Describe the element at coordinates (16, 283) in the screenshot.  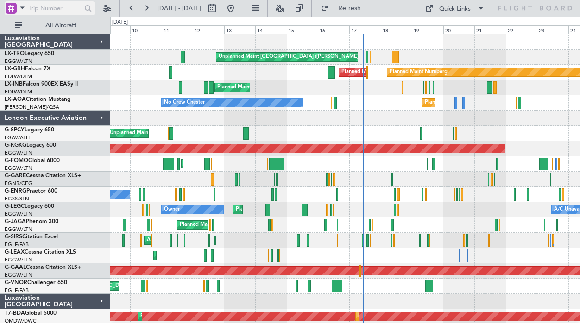
I see `span: G-VNOR` at that location.